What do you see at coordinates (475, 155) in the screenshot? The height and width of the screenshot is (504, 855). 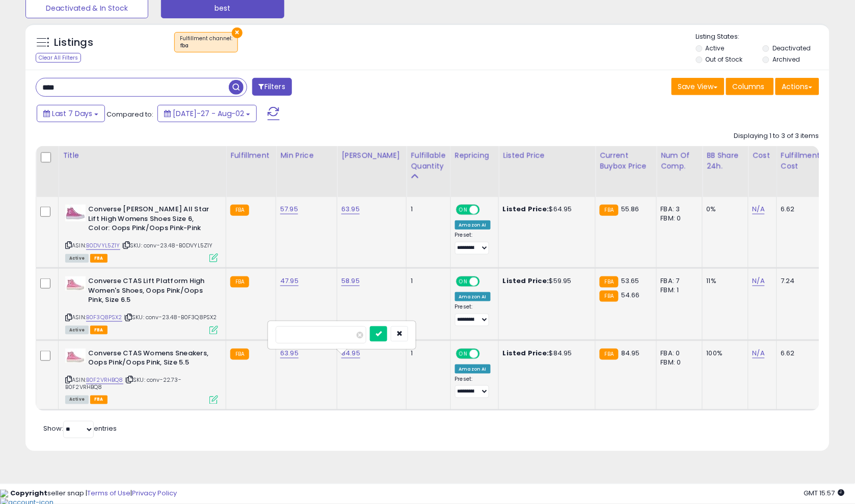 I see `div: Repricing` at bounding box center [475, 155].